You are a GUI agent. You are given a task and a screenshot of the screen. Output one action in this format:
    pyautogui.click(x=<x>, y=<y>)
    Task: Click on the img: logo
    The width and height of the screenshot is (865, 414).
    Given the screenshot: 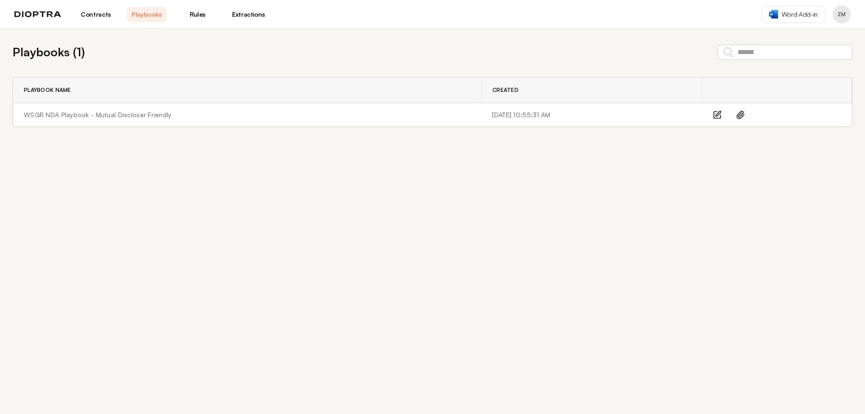 What is the action you would take?
    pyautogui.click(x=38, y=14)
    